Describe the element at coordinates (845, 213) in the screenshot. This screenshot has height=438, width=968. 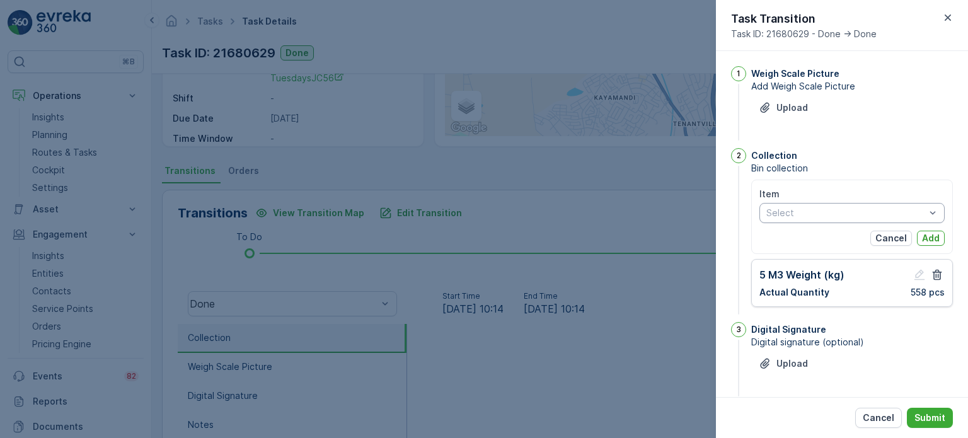
I see `p: Select` at that location.